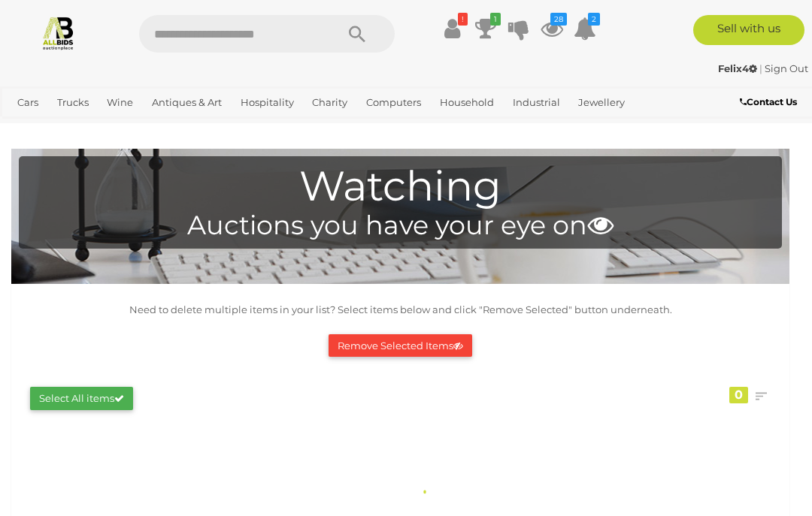  I want to click on a: Trucks, so click(73, 102).